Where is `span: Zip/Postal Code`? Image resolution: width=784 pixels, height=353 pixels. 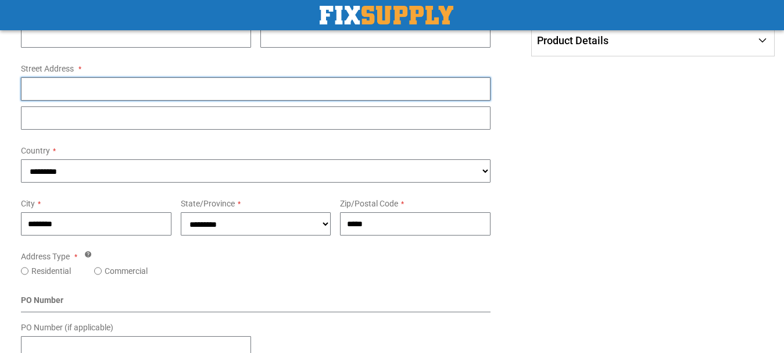 span: Zip/Postal Code is located at coordinates (369, 203).